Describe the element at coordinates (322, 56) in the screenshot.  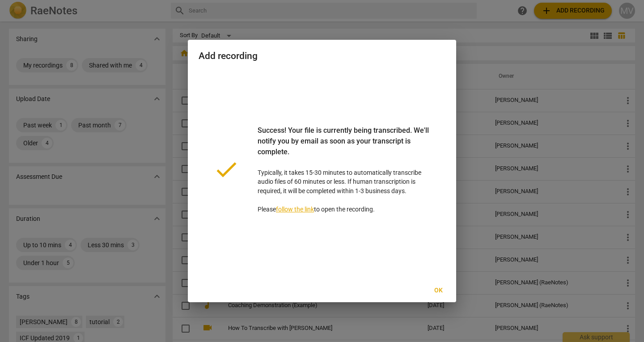
I see `h2: Add recording` at that location.